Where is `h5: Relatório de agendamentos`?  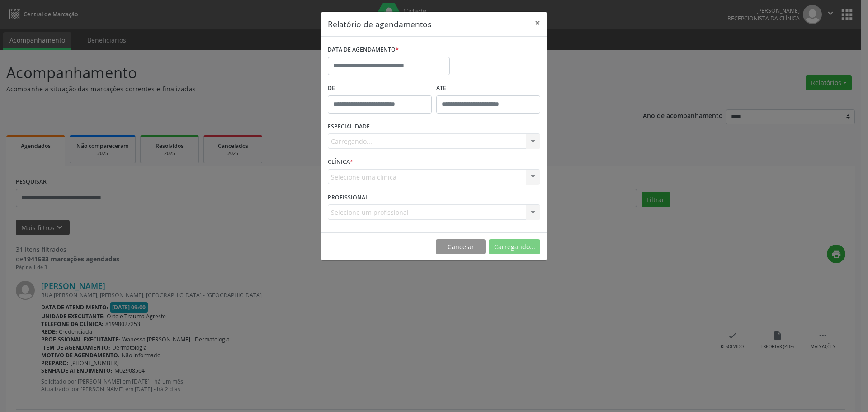 h5: Relatório de agendamentos is located at coordinates (380, 24).